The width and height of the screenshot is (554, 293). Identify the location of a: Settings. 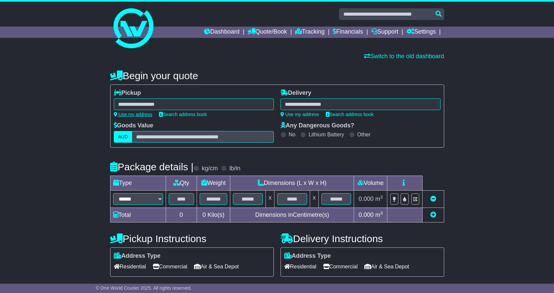
(421, 32).